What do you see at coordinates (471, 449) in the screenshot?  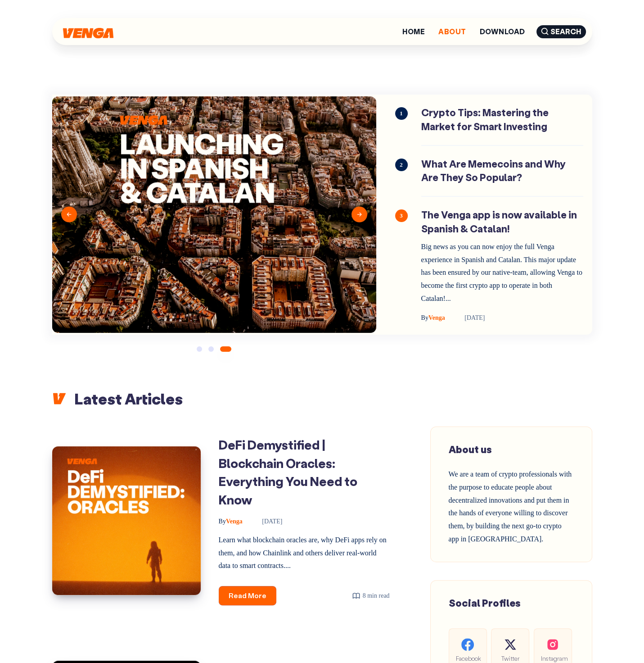 I see `span: About us` at bounding box center [471, 449].